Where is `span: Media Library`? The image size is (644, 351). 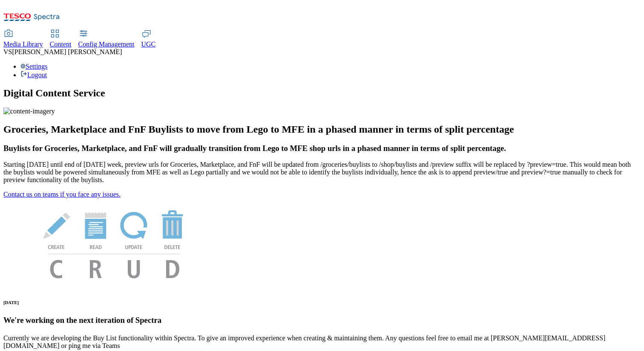
span: Media Library is located at coordinates (23, 44).